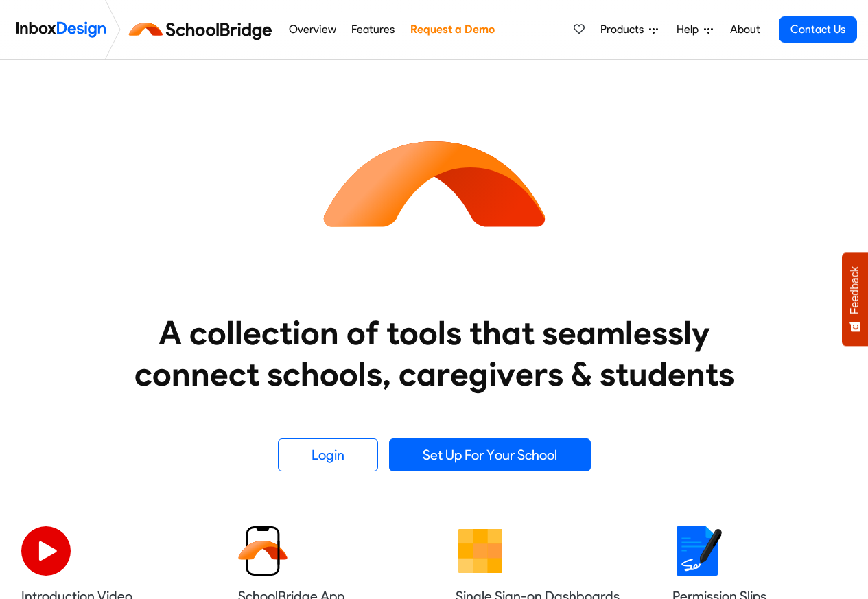 This screenshot has height=599, width=868. Describe the element at coordinates (480, 551) in the screenshot. I see `img: 2022_01_13_icon_grid.svg` at that location.